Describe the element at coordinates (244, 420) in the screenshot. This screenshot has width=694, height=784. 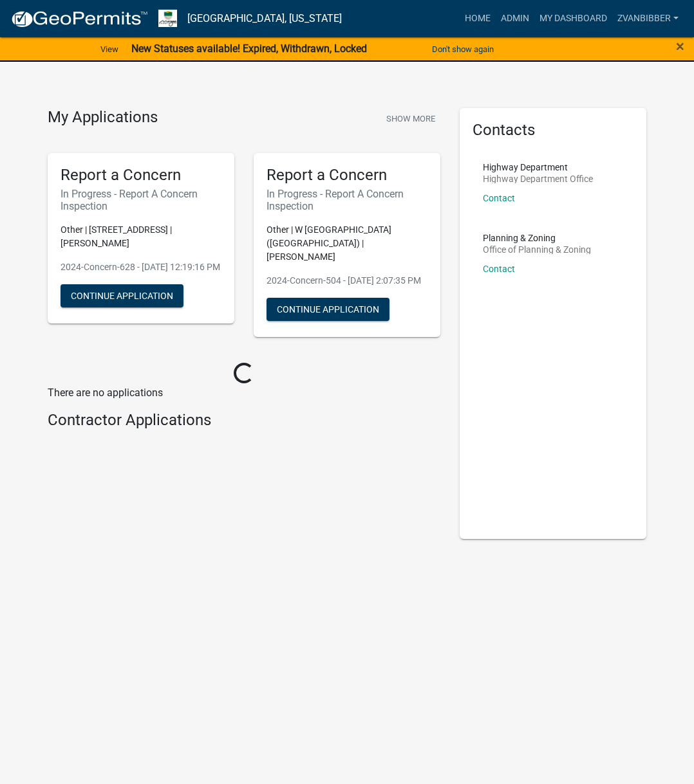
I see `h4: Contractor Applications` at that location.